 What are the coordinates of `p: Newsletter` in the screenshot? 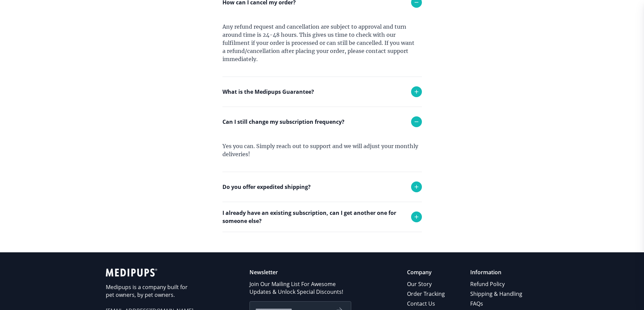 It's located at (300, 273).